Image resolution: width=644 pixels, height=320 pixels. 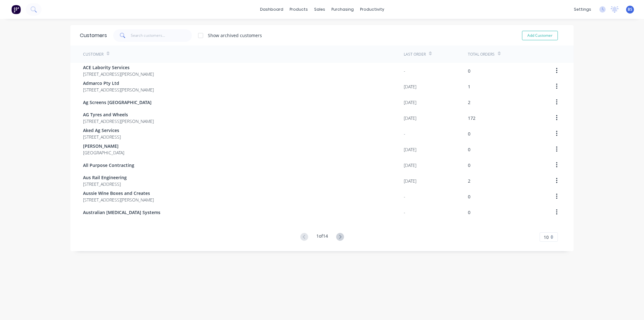 What do you see at coordinates (161, 36) in the screenshot?
I see `input: Search customers...` at bounding box center [161, 36].